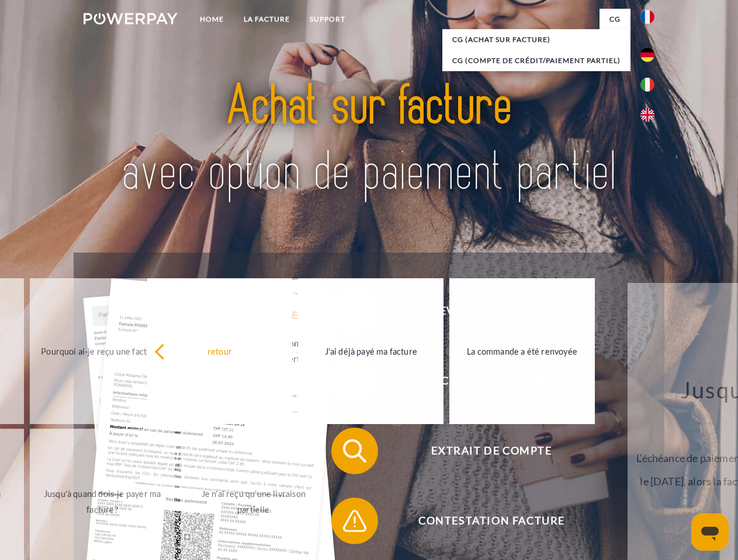  Describe the element at coordinates (483, 451) in the screenshot. I see `a: Extrait de compte` at that location.